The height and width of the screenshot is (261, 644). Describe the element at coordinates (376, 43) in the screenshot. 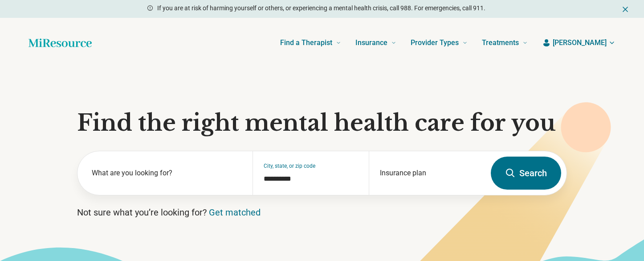

I see `a: Insurance` at that location.